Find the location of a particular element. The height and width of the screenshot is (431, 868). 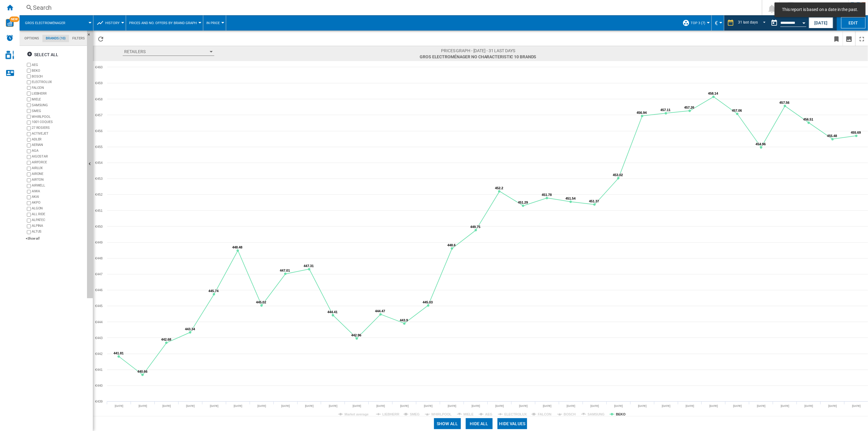

button: Reload is located at coordinates (101, 38).